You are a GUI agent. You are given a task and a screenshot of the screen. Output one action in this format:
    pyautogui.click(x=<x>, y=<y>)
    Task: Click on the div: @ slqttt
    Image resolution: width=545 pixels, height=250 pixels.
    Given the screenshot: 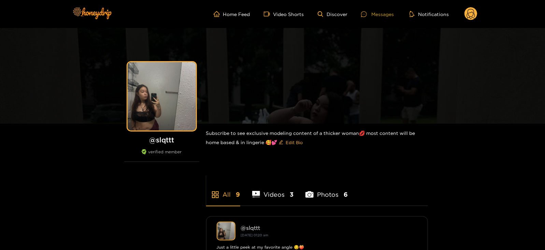 What is the action you would take?
    pyautogui.click(x=329, y=227)
    